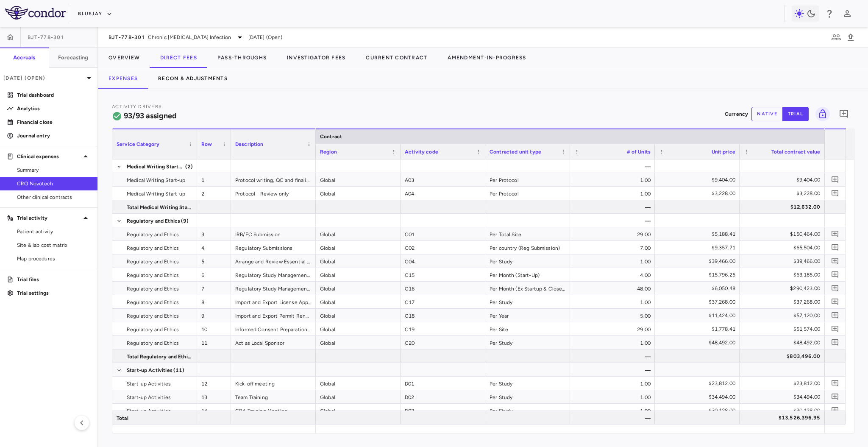 The width and height of the screenshot is (868, 447). I want to click on div: 5, so click(214, 261).